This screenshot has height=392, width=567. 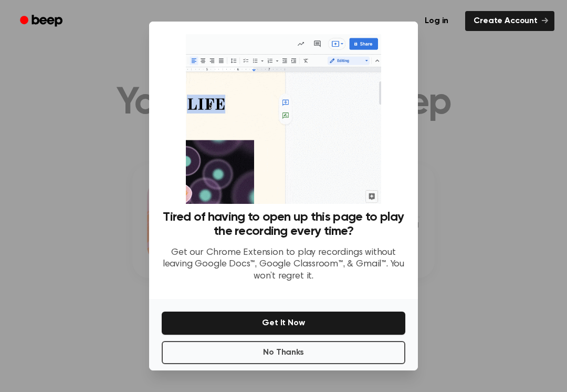 I want to click on a: Create Account, so click(x=510, y=21).